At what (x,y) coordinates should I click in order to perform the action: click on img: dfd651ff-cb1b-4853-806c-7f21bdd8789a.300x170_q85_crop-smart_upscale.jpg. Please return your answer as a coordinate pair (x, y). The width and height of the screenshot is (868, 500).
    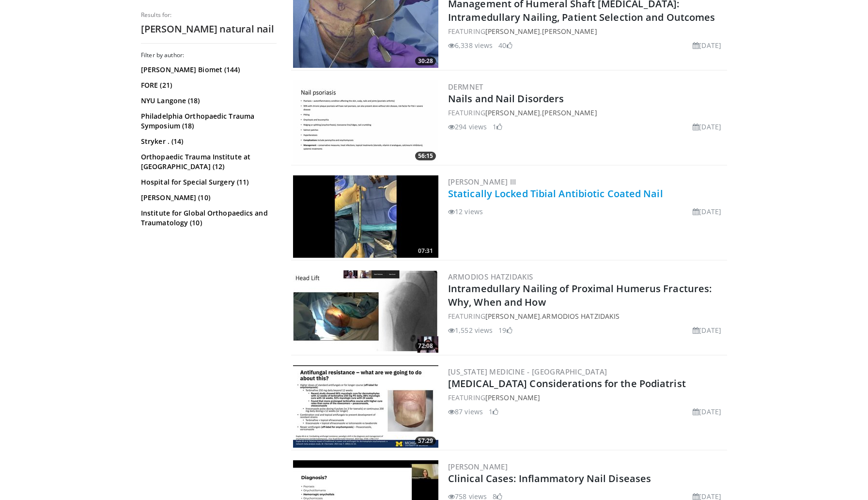
    Looking at the image, I should click on (366, 216).